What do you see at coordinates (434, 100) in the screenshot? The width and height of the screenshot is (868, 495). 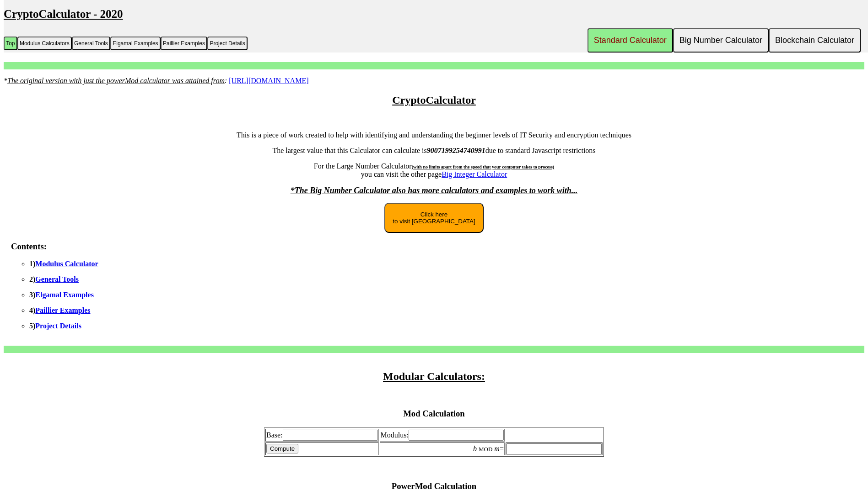 I see `u: CryptoCalculator` at bounding box center [434, 100].